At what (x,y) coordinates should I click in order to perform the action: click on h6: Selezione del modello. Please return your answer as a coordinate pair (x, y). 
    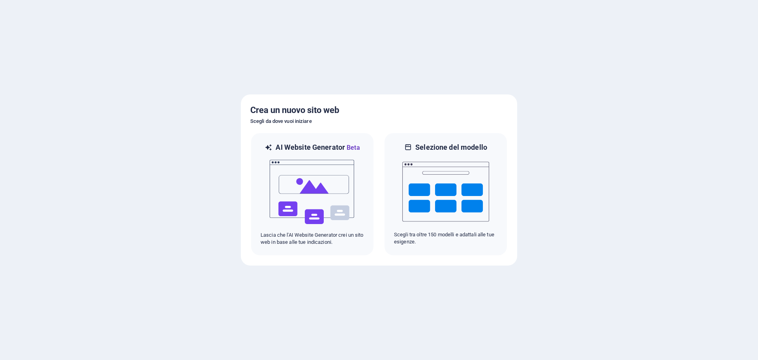
    Looking at the image, I should click on (451, 147).